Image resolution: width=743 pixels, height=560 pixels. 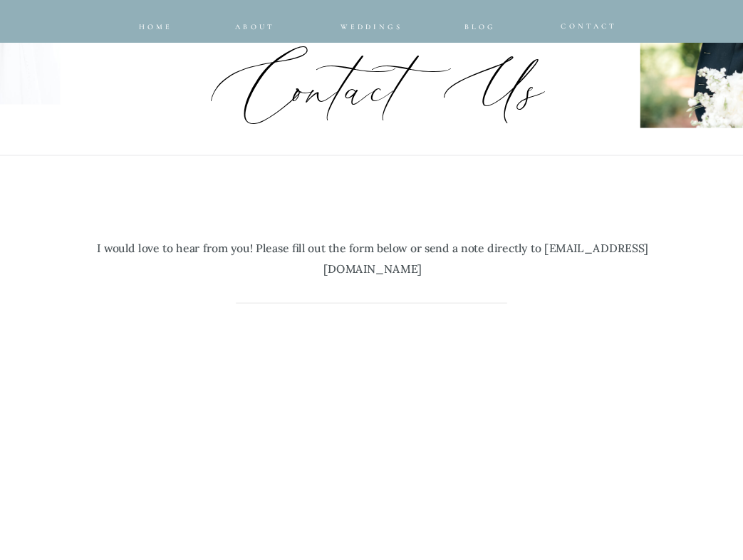 What do you see at coordinates (277, 88) in the screenshot?
I see `p: Con` at bounding box center [277, 88].